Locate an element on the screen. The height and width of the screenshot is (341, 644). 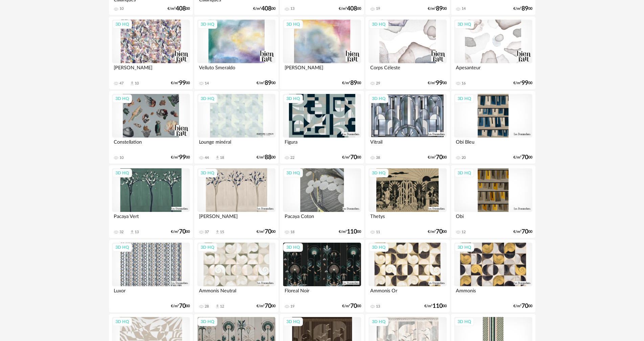
a: 3D HQ Vitrail 38 €/m²7000 is located at coordinates (408, 128).